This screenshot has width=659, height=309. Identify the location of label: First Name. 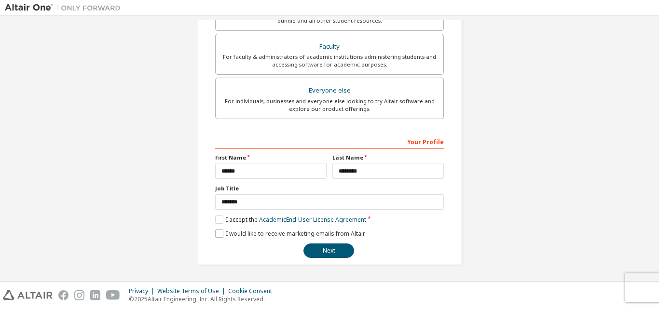
(271, 158).